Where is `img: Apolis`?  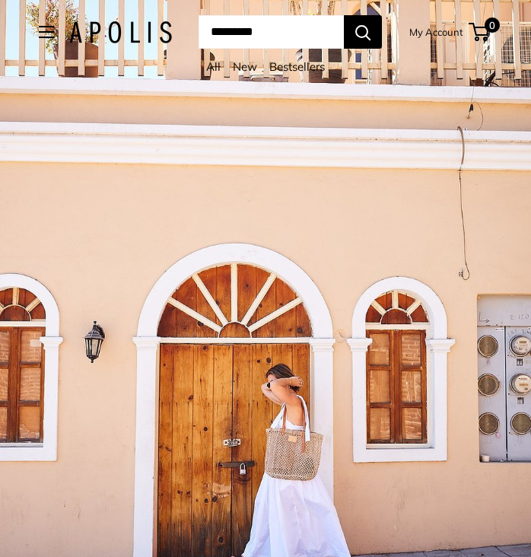 img: Apolis is located at coordinates (120, 32).